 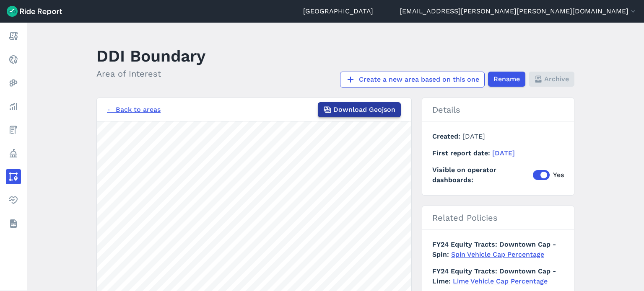 What do you see at coordinates (447, 136) in the screenshot?
I see `span: Created` at bounding box center [447, 136].